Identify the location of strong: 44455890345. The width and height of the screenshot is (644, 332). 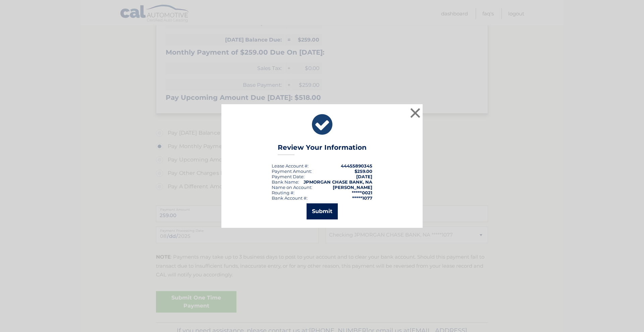
(357, 166).